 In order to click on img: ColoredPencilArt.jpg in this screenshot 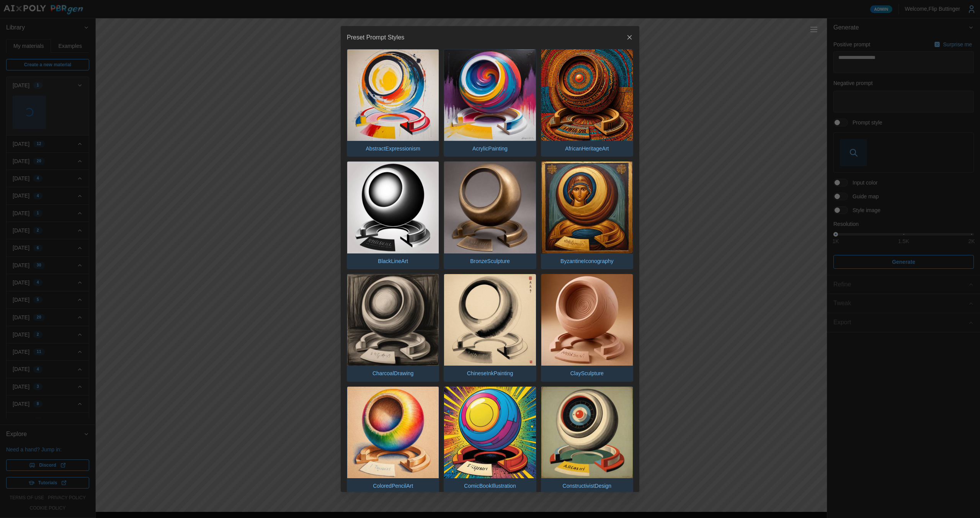, I will do `click(393, 432)`.